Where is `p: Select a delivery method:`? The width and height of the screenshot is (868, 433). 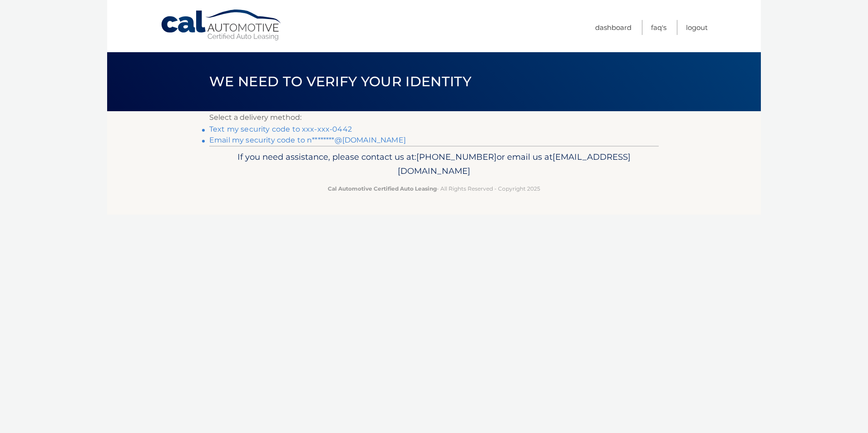 p: Select a delivery method: is located at coordinates (434, 117).